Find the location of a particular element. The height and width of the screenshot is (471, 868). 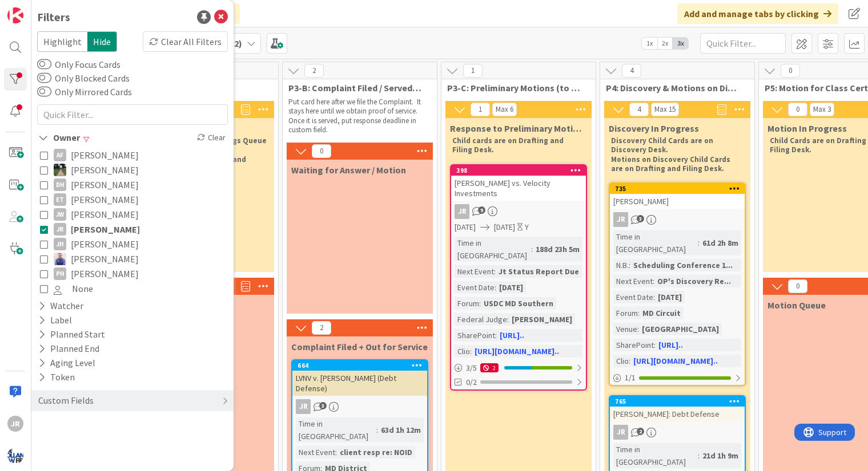

span: Hide is located at coordinates (102, 41).